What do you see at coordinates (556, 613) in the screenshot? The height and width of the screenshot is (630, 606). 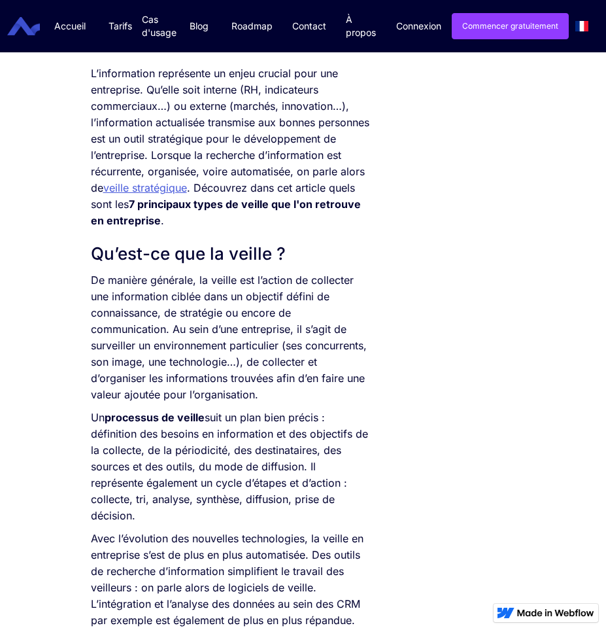 I see `img: Made in Webflow` at bounding box center [556, 613].